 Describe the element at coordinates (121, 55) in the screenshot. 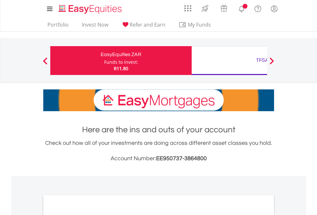

I see `div: EasyEquities ZAR` at that location.